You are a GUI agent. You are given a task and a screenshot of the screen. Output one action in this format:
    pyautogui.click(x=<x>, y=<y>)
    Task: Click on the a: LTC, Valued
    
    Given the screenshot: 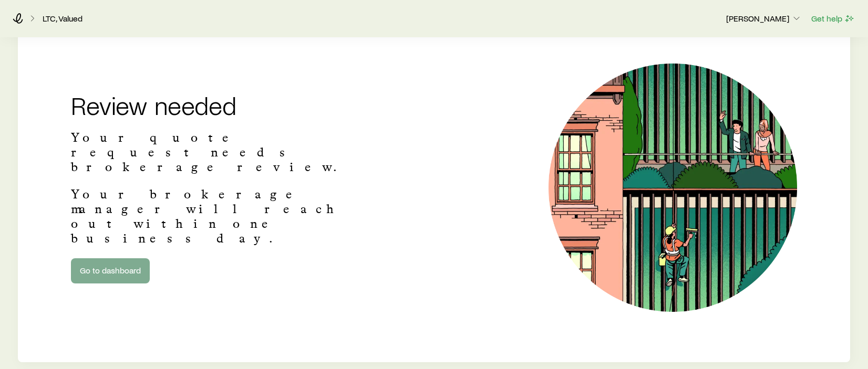 What is the action you would take?
    pyautogui.click(x=62, y=19)
    